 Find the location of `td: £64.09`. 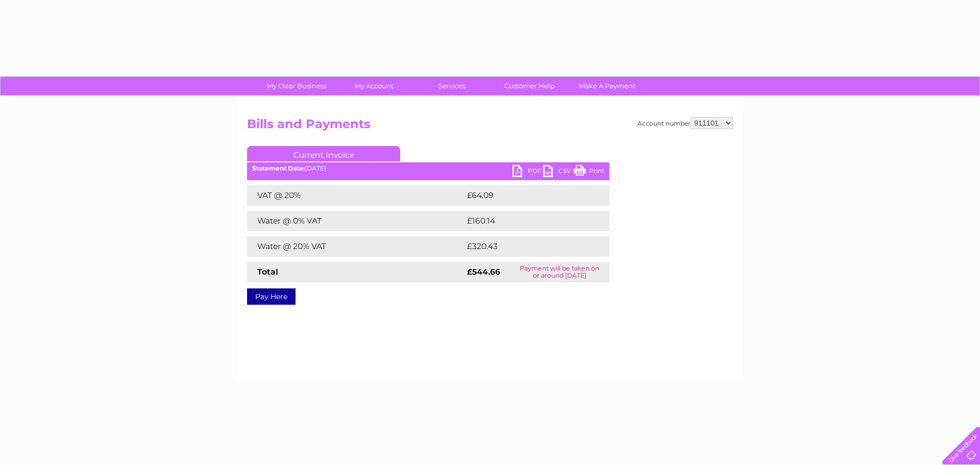

td: £64.09 is located at coordinates (526, 195).